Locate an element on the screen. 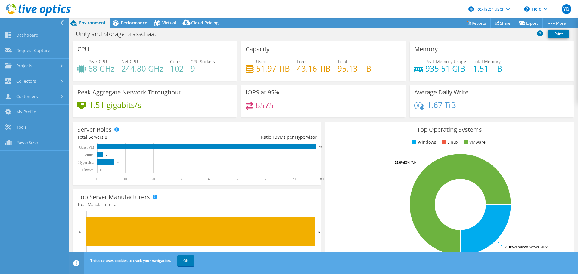  h4: Total Manufacturers: is located at coordinates (197, 205).